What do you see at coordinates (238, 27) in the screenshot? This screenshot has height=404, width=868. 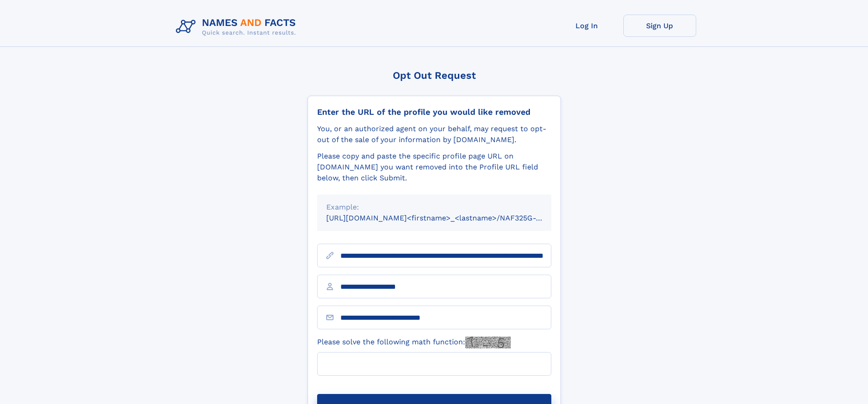 I see `img: Logo Names and Facts` at bounding box center [238, 27].